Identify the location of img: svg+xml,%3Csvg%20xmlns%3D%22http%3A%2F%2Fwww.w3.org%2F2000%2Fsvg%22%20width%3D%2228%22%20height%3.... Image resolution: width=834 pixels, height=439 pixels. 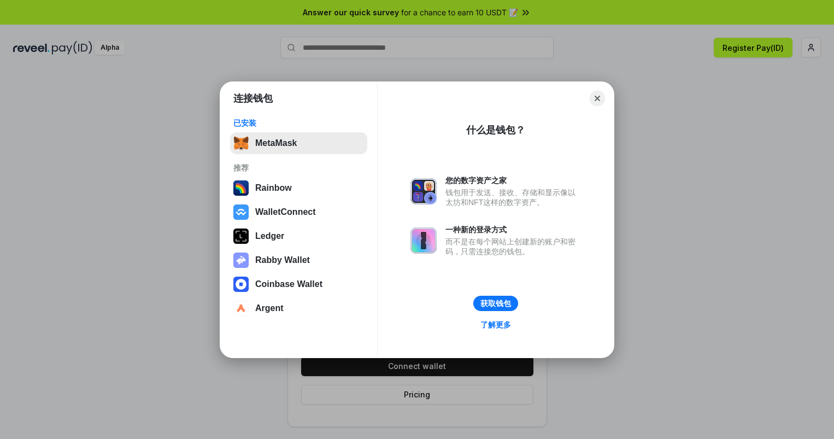
(241, 236).